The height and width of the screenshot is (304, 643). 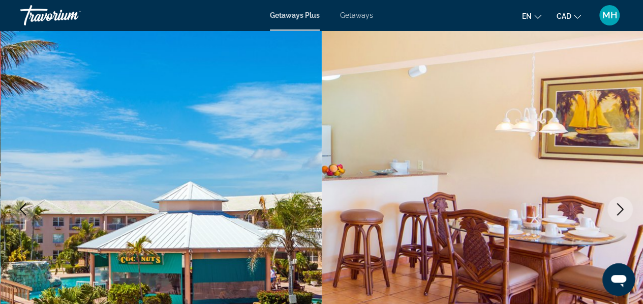 What do you see at coordinates (532, 16) in the screenshot?
I see `button: Change language` at bounding box center [532, 16].